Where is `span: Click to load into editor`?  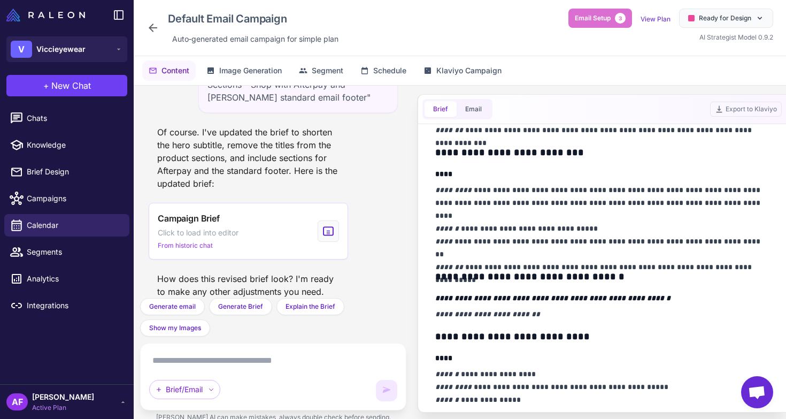 span: Click to load into editor is located at coordinates (198, 233).